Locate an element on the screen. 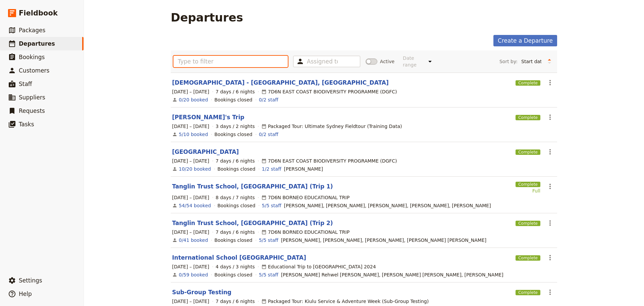  span: Customers is located at coordinates (34, 70).